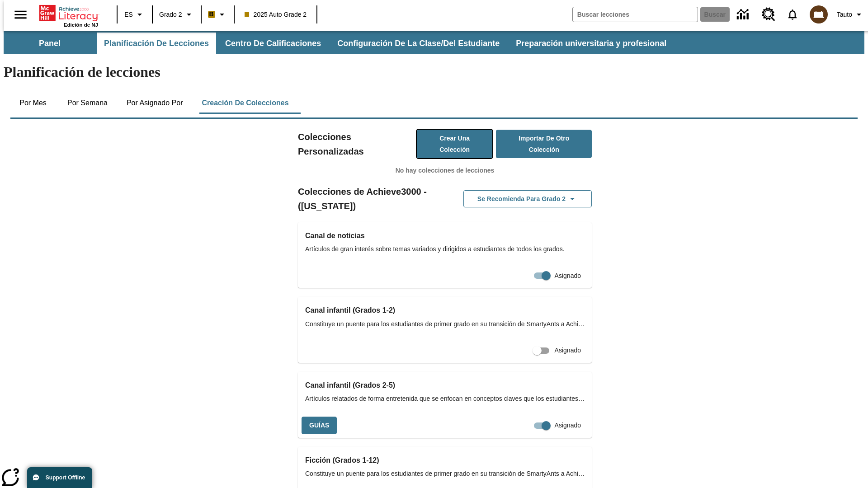 The height and width of the screenshot is (488, 868). Describe the element at coordinates (444, 249) in the screenshot. I see `span: Artículos de gran interés sobre temas variados y dirigidos a estudiantes de todos los grados.` at that location.